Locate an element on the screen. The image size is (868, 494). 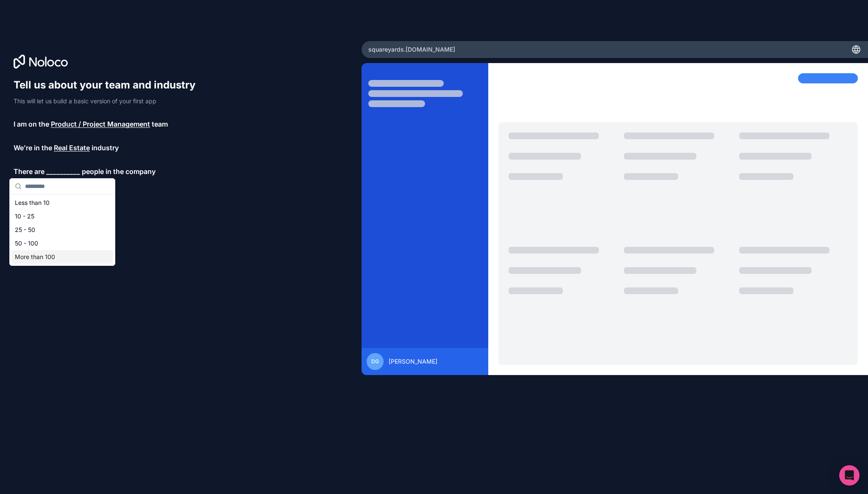
span: There are is located at coordinates (29, 172).